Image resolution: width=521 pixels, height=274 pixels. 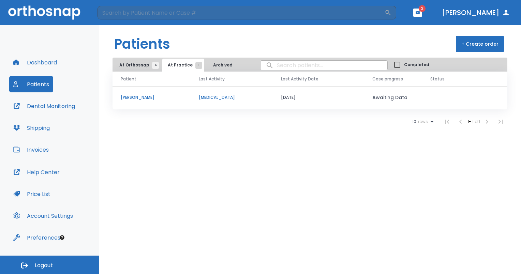 What do you see at coordinates (44, 106) in the screenshot?
I see `button: Dental Monitoring` at bounding box center [44, 106].